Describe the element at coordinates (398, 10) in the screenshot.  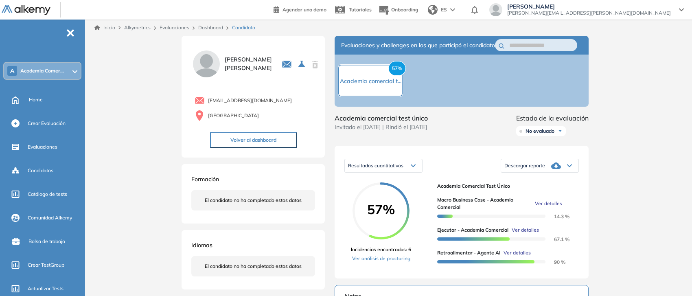
I see `button: Onboarding` at that location.